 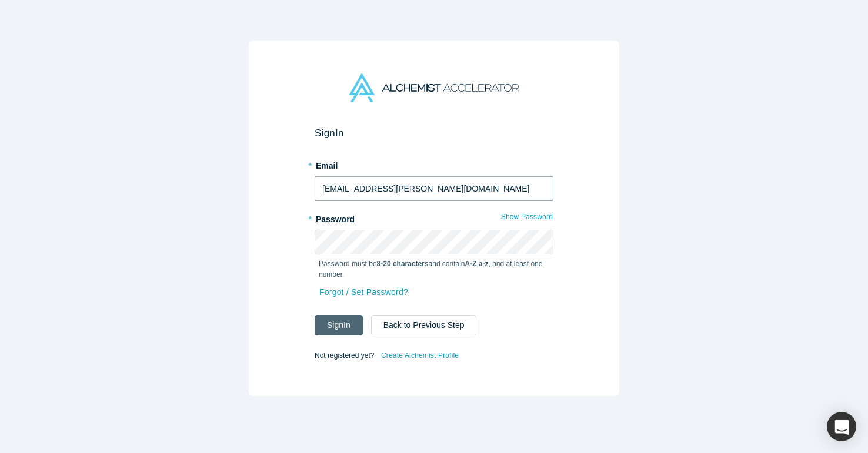 I want to click on label: Password, so click(x=434, y=218).